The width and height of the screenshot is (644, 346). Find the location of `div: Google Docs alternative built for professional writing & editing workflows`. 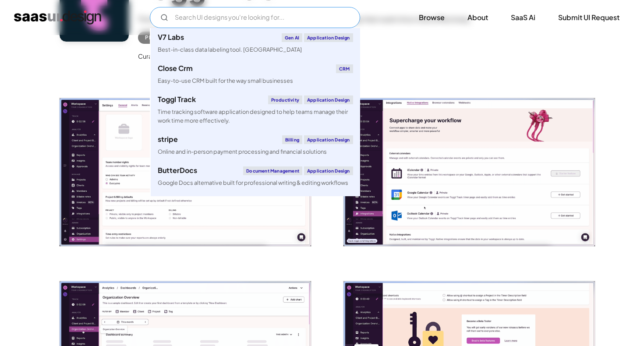

div: Google Docs alternative built for professional writing & editing workflows is located at coordinates (253, 183).